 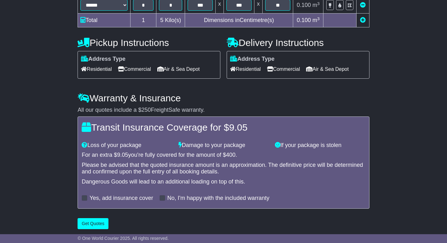 I want to click on span: 250, so click(x=146, y=110).